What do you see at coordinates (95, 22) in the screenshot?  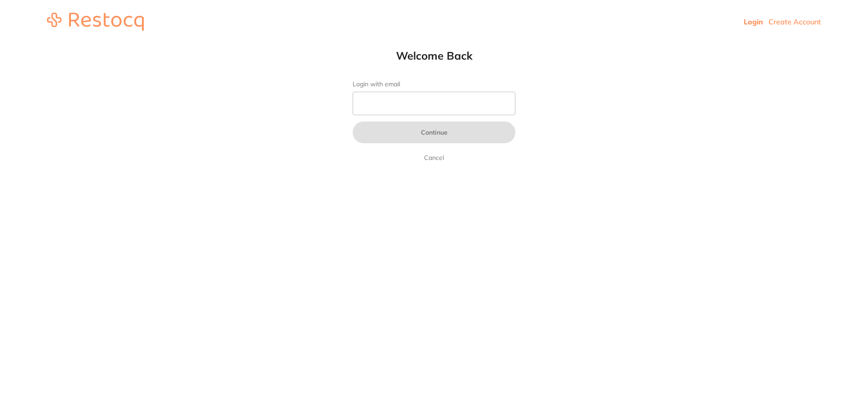 I see `img: restocq_logo.svg` at bounding box center [95, 22].